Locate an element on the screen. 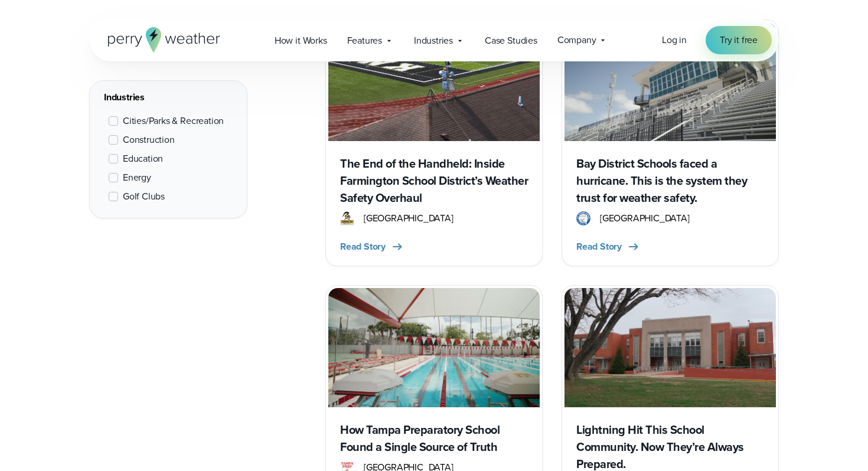 The width and height of the screenshot is (868, 471). a: Perry Weather monitoring The End of the Handheld: Inside Farmington School District’s Weather Saf... is located at coordinates (434, 142).